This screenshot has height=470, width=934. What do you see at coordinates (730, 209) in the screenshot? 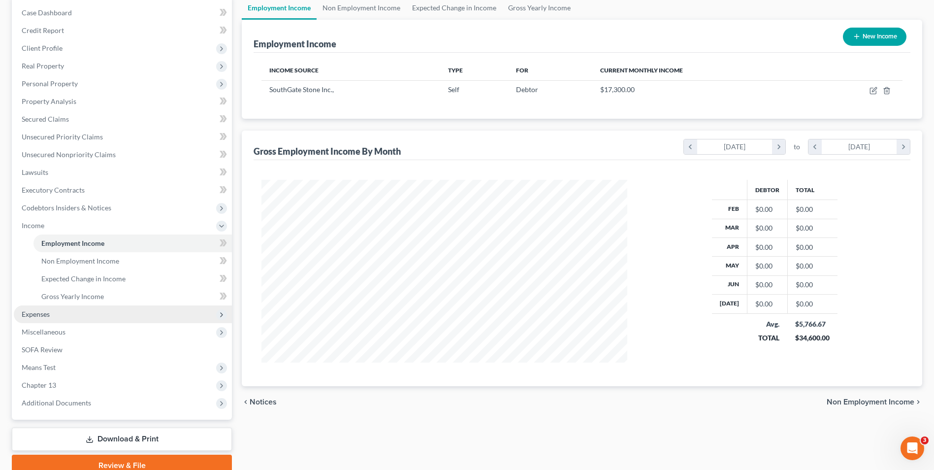
I see `th: Feb` at bounding box center [730, 209].